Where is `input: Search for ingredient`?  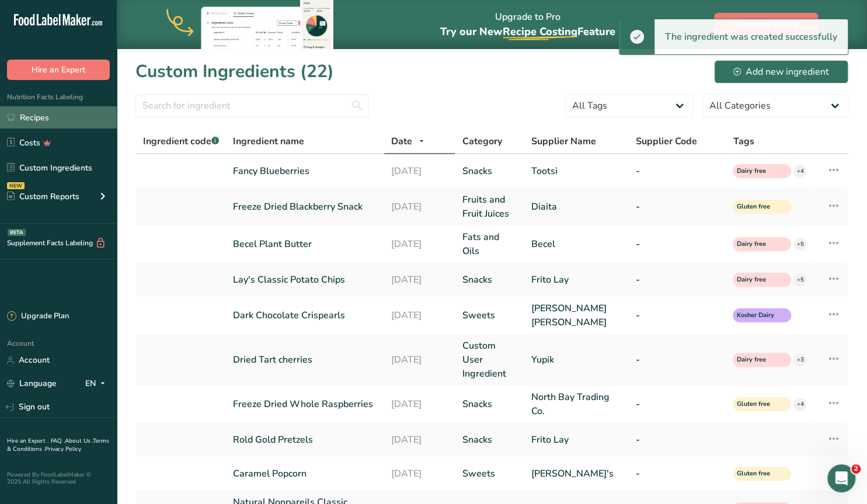
input: Search for ingredient is located at coordinates (252, 105).